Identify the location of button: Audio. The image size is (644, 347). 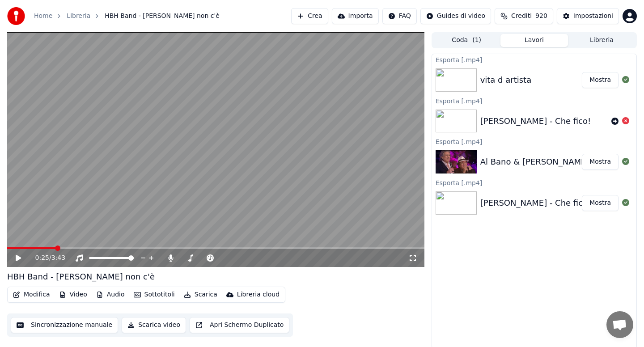
(110, 295).